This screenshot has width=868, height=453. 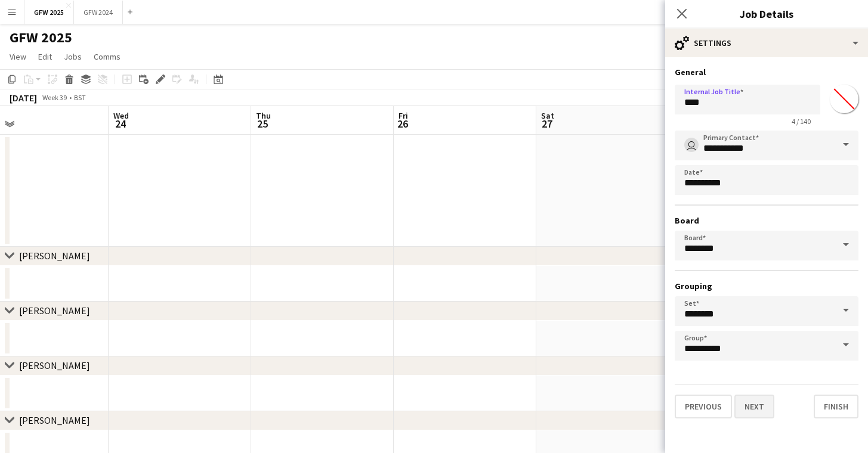 I want to click on span: 27, so click(x=546, y=124).